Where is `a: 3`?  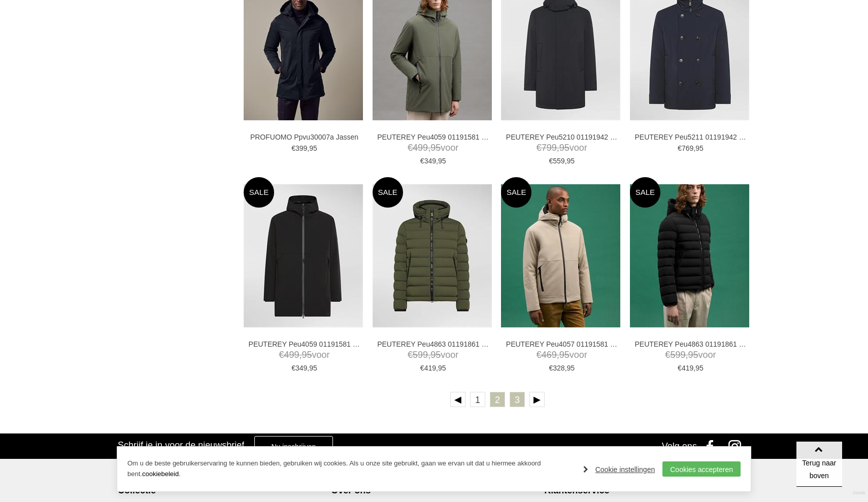
a: 3 is located at coordinates (517, 399).